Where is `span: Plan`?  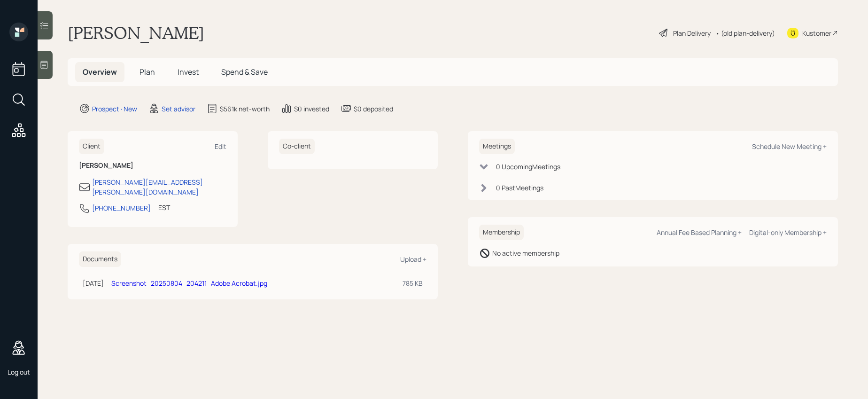
span: Plan is located at coordinates (147, 72).